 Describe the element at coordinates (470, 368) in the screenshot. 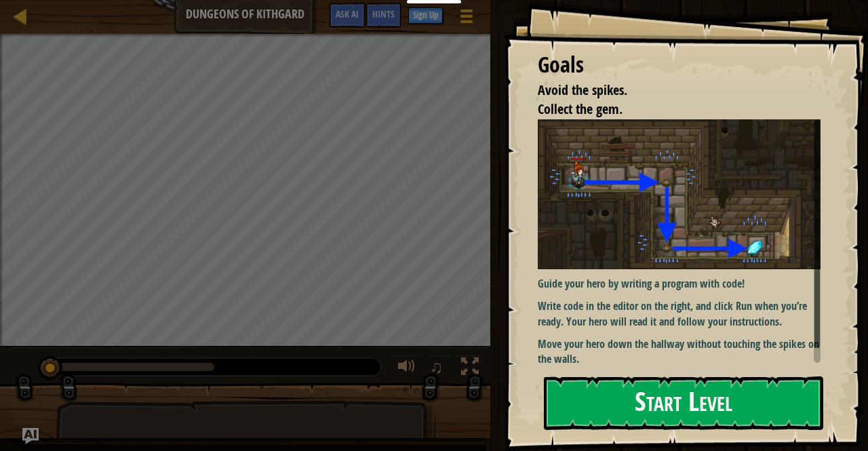

I see `button: Toggle fullscreen` at that location.